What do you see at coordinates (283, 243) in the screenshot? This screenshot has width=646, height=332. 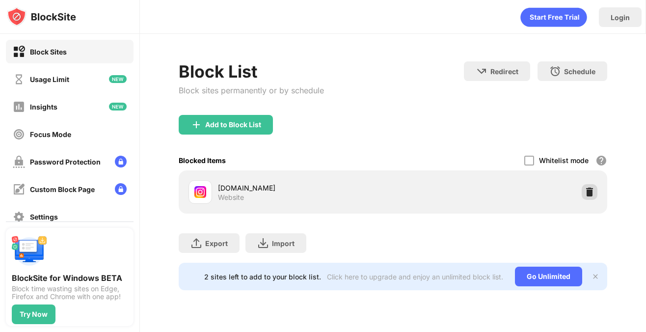 I see `div: Import` at bounding box center [283, 243].